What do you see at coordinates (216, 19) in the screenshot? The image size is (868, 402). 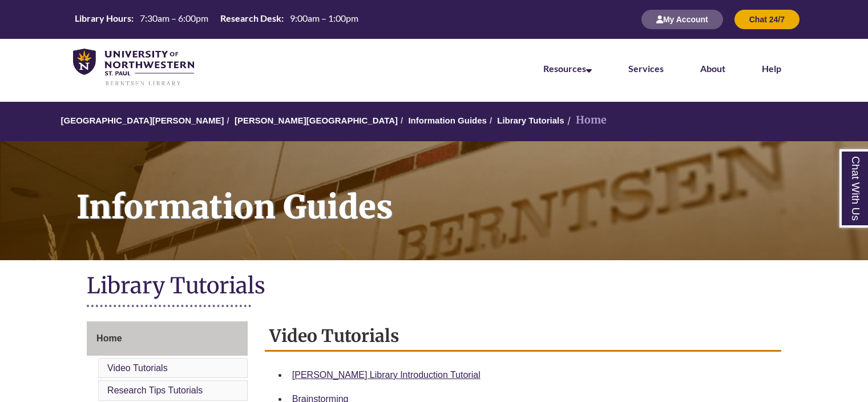 I see `a: Hours Today` at bounding box center [216, 19].